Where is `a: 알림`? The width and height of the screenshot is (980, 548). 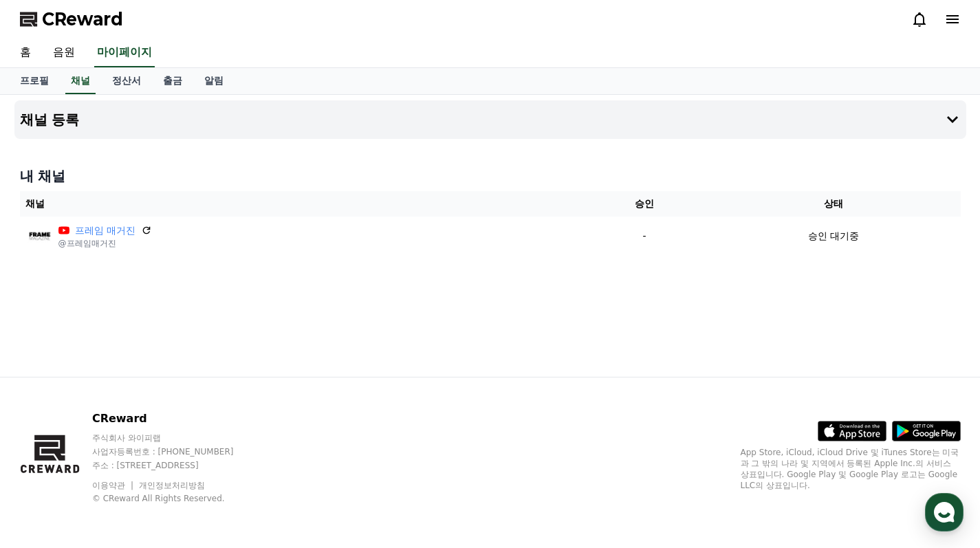
a: 알림 is located at coordinates (214, 81).